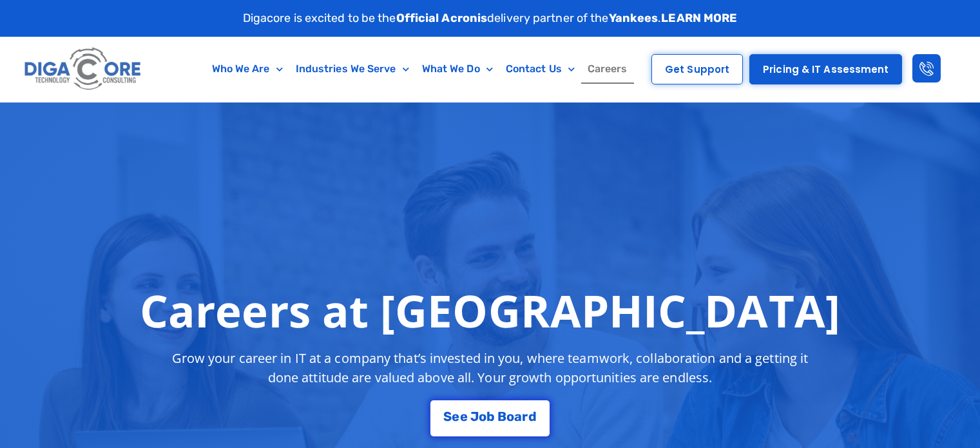 The image size is (980, 448). I want to click on span: S, so click(447, 416).